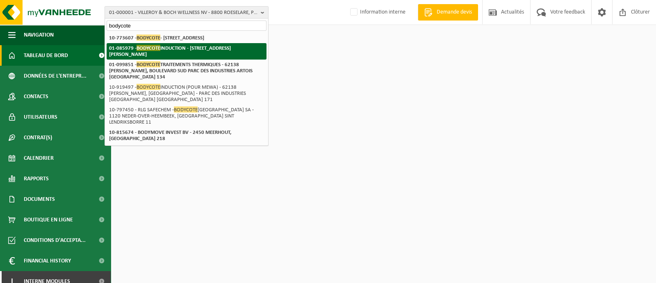  What do you see at coordinates (41, 117) in the screenshot?
I see `span: Utilisateurs` at bounding box center [41, 117].